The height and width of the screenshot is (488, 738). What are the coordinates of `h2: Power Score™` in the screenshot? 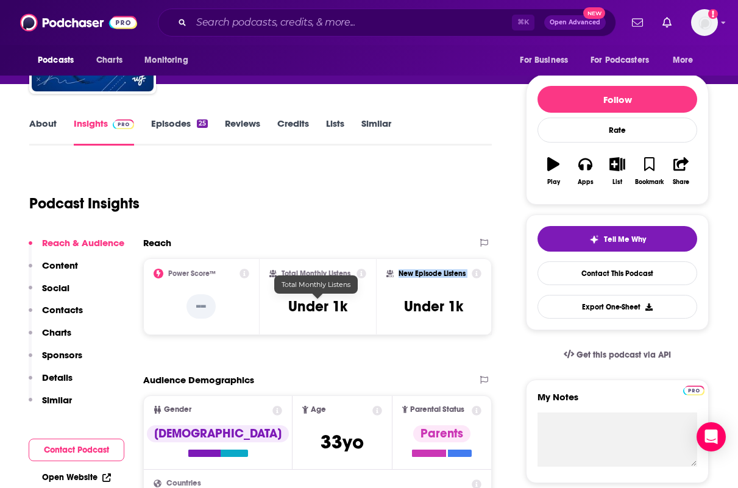 It's located at (192, 274).